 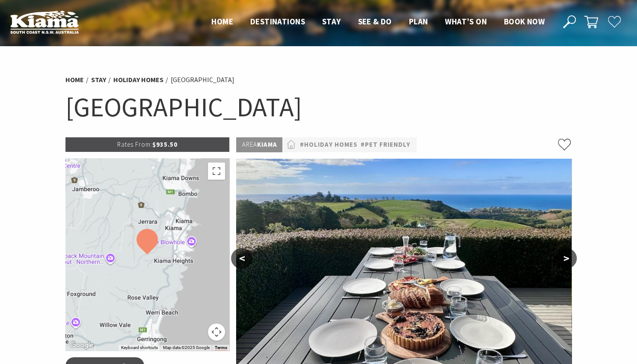 I want to click on span: Map data ©2025 Google, so click(x=186, y=348).